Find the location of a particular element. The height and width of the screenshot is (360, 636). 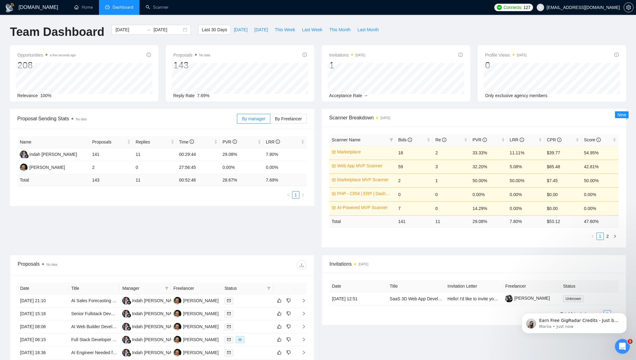

span: Reply Rate is located at coordinates (184, 96).